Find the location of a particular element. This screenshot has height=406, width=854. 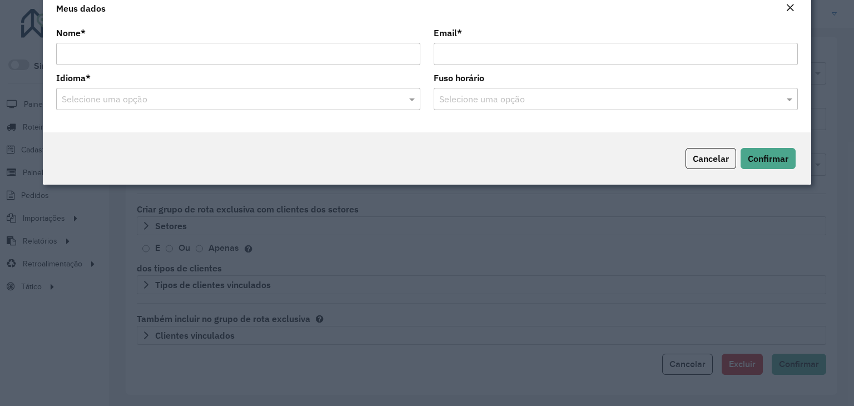

label: Fuso horário is located at coordinates (458, 78).